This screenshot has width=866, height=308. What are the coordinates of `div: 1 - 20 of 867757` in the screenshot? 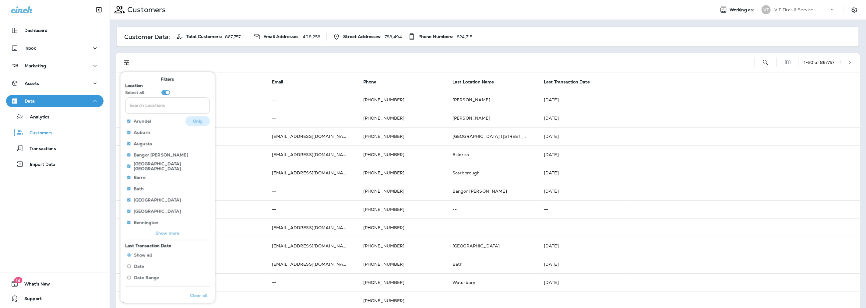 It's located at (819, 62).